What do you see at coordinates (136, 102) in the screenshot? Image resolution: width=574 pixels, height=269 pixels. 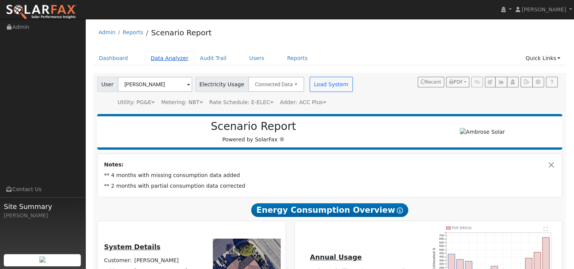 I see `div: Utility: PG&E` at bounding box center [136, 102].